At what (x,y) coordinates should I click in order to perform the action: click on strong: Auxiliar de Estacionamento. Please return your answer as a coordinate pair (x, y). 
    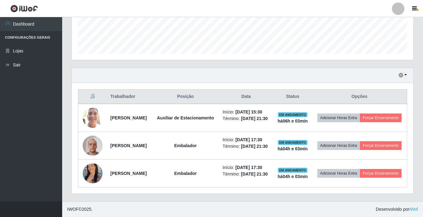
    Looking at the image, I should click on (186, 118).